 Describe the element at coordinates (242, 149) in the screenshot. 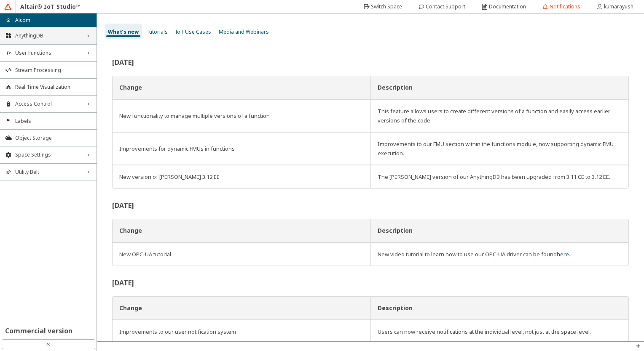

I see `div: Improvements for dynamic FMUs in functions` at that location.